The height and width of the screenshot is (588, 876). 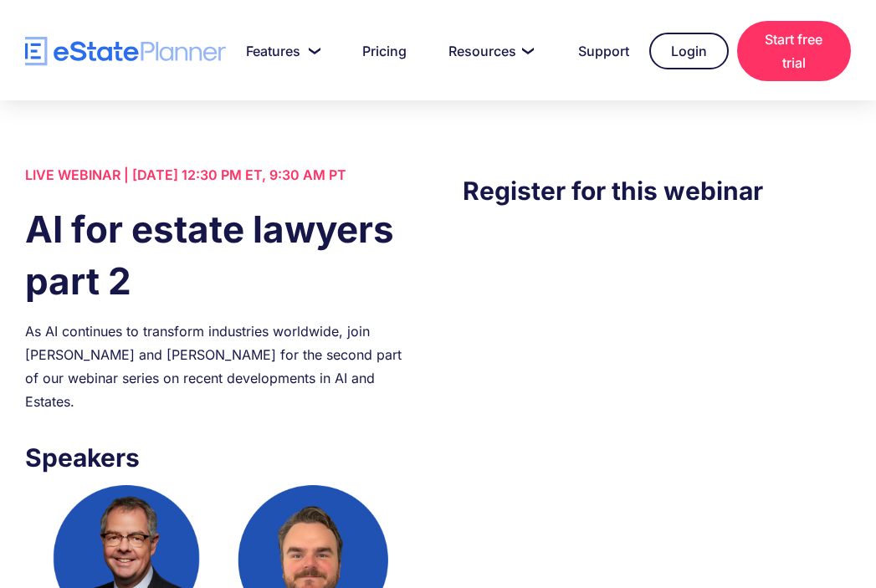 What do you see at coordinates (793, 51) in the screenshot?
I see `a: Start free trial` at bounding box center [793, 51].